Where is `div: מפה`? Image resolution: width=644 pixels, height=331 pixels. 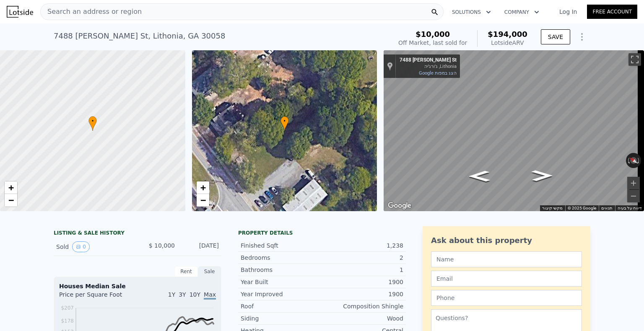 div: מפה is located at coordinates (514, 131).